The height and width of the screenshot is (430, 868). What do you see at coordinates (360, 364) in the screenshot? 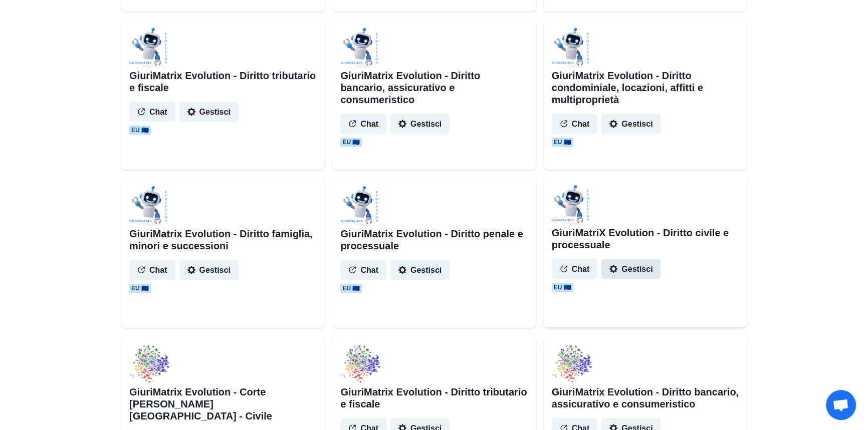
I see `img: user%2F1706%2Fbbbb4eae-4811-423b-a868-da4c1ed66f27` at bounding box center [360, 364].